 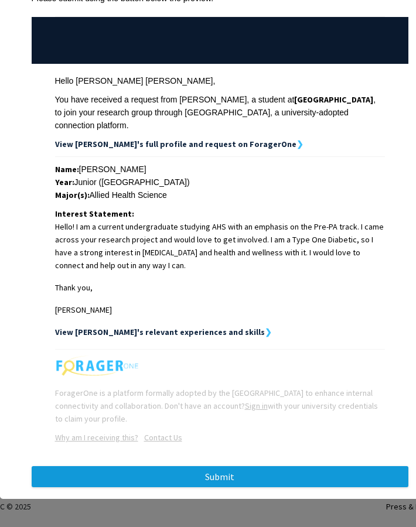 What do you see at coordinates (220, 195) in the screenshot?
I see `div: Allied Health Science` at bounding box center [220, 195].